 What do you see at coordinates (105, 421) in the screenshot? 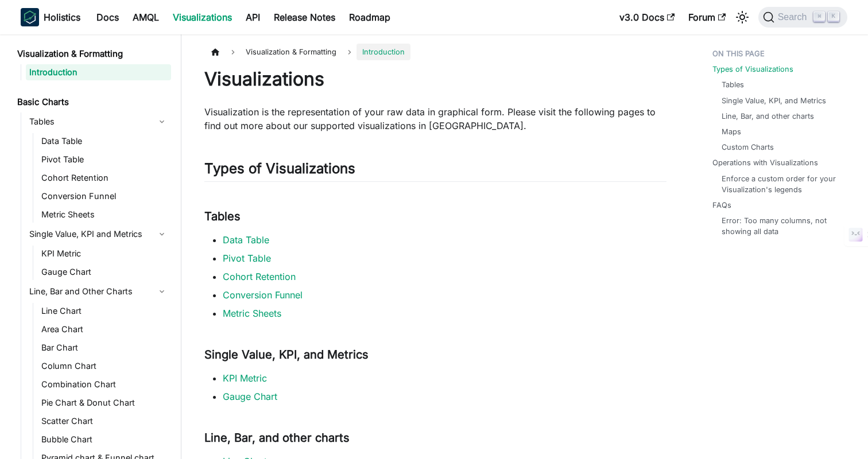
I see `a: Scatter Chart` at bounding box center [105, 421].